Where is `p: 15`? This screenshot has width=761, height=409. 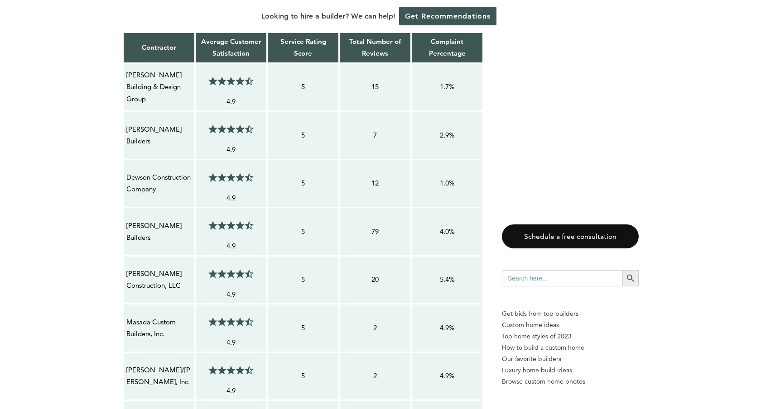 p: 15 is located at coordinates (375, 87).